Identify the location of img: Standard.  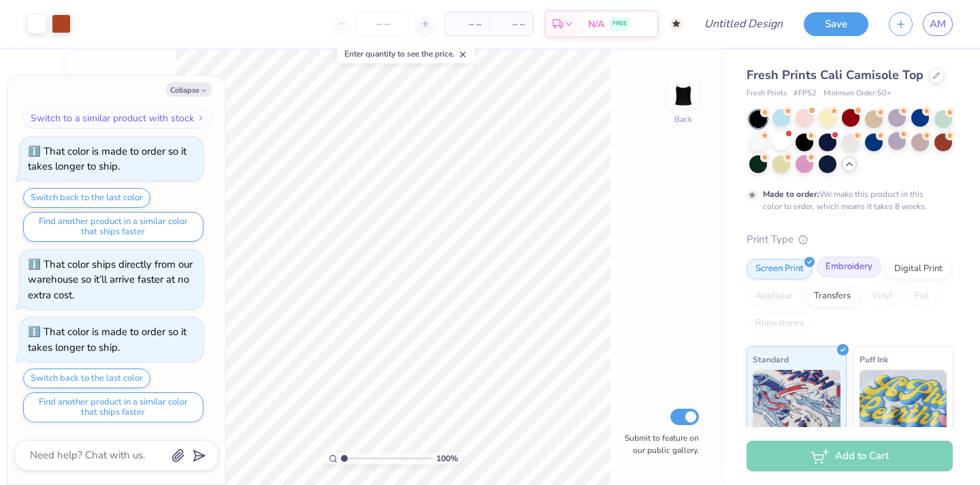
(796, 404).